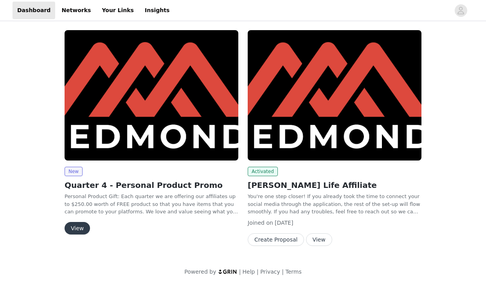 The height and width of the screenshot is (285, 486). Describe the element at coordinates (293, 271) in the screenshot. I see `a: Terms` at that location.